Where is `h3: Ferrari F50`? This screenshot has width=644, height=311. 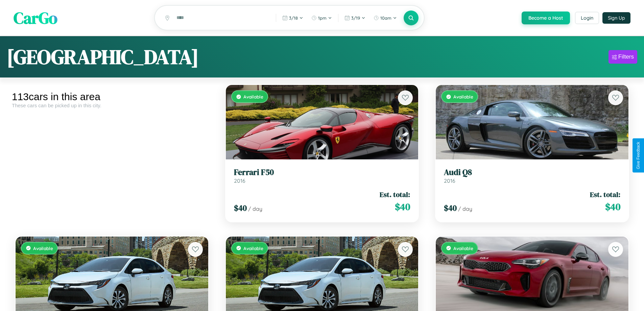
h3: Ferrari F50 is located at coordinates (322, 172).